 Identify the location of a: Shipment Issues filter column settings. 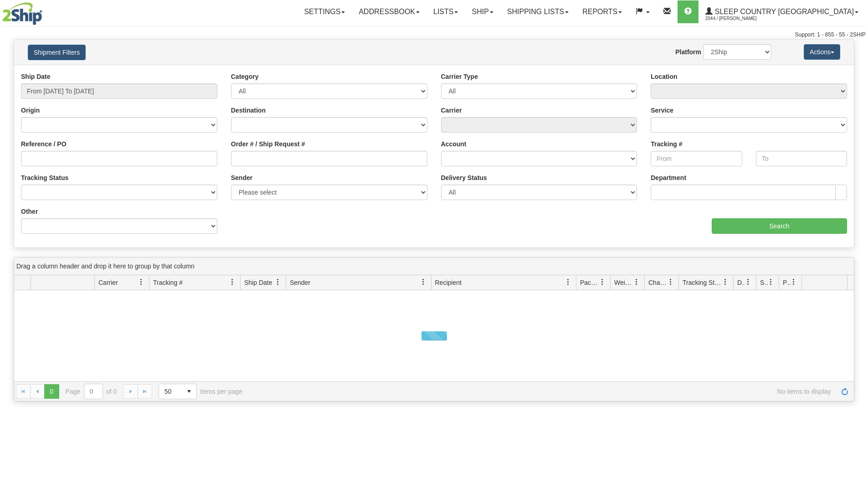
(771, 282).